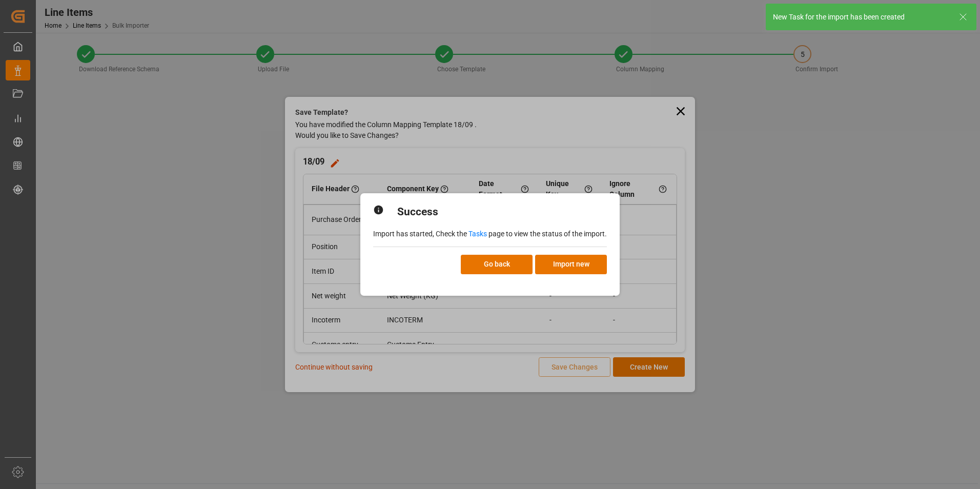 This screenshot has height=489, width=980. I want to click on button: Go back, so click(497, 264).